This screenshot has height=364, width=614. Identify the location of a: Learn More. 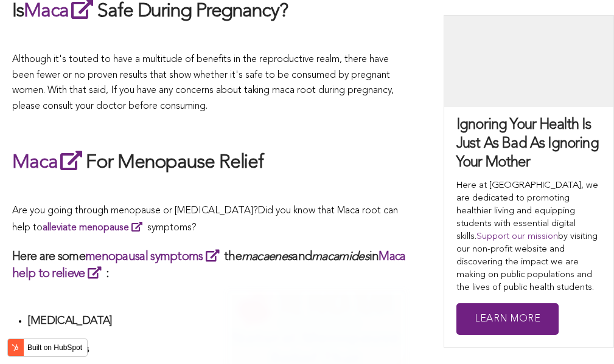
(507, 319).